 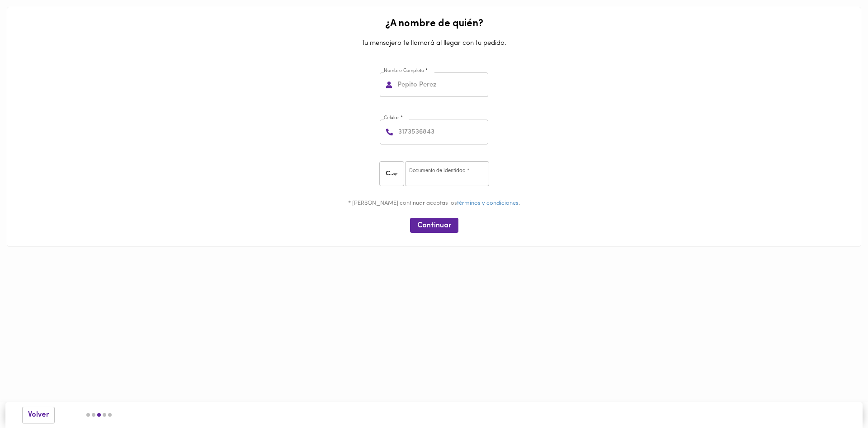 I want to click on a: términos y condiciones, so click(x=488, y=203).